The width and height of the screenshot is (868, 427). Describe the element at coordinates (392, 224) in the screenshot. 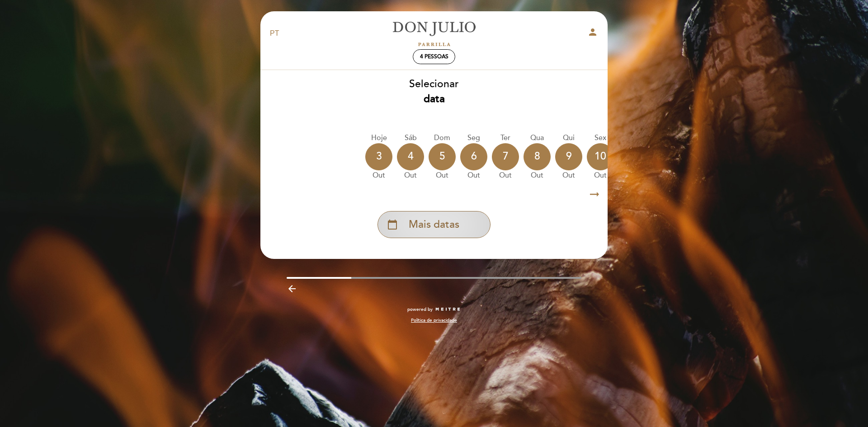

I see `i: calendar_today` at that location.